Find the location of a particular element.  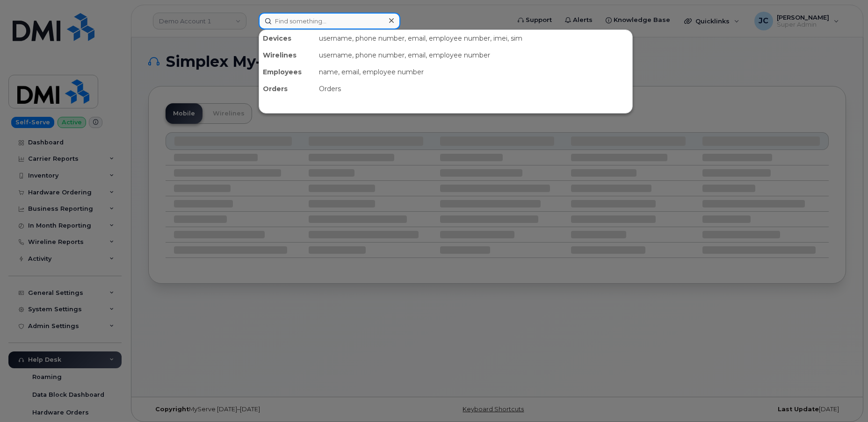

div: Employees is located at coordinates (287, 72).